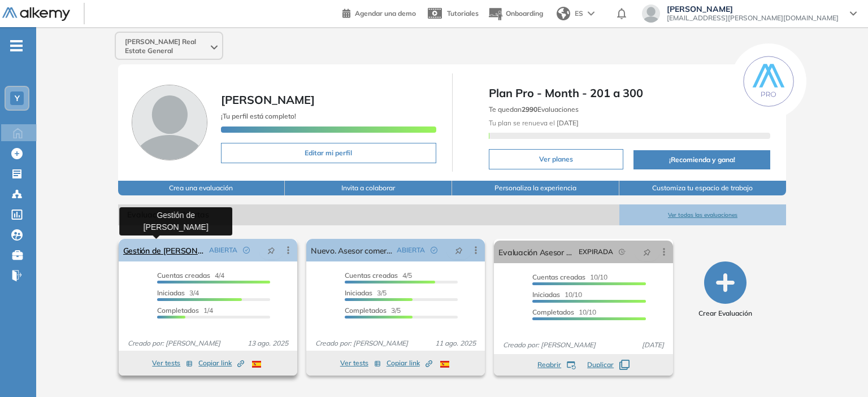 This screenshot has height=397, width=868. Describe the element at coordinates (329, 153) in the screenshot. I see `button: Editar mi perfil` at that location.